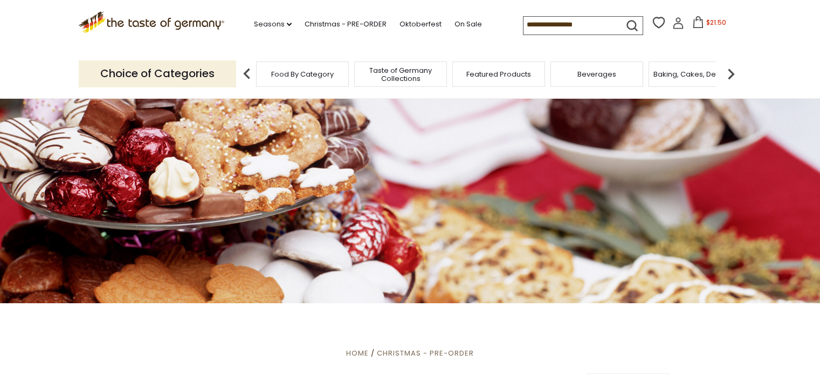 This screenshot has width=820, height=375. I want to click on button: $21.50, so click(709, 24).